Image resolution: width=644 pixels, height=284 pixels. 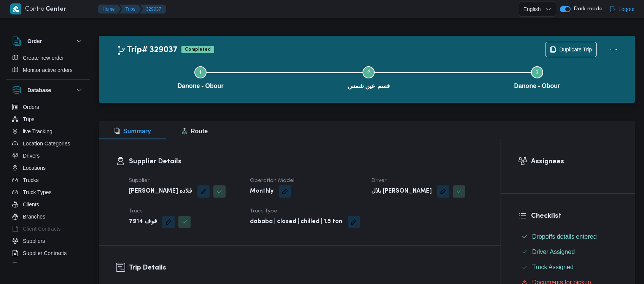 I want to click on button: Client Contracts, so click(x=48, y=228).